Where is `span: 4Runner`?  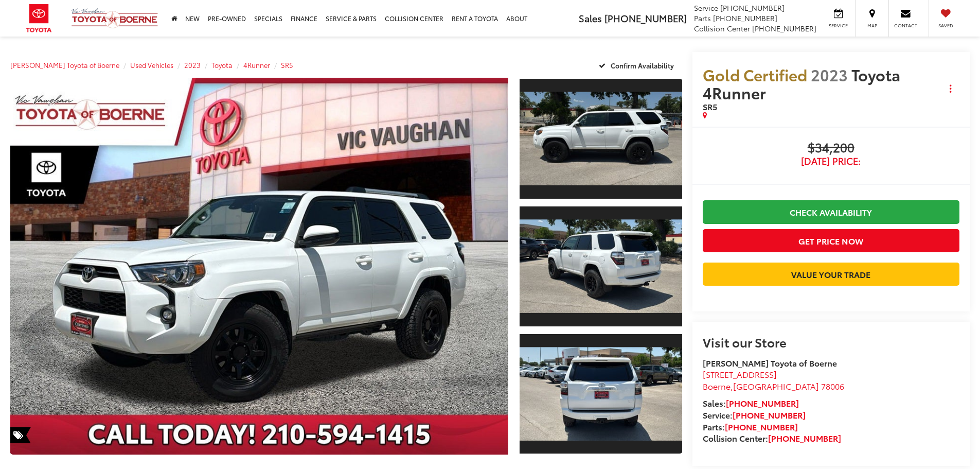
span: 4Runner is located at coordinates (257, 65).